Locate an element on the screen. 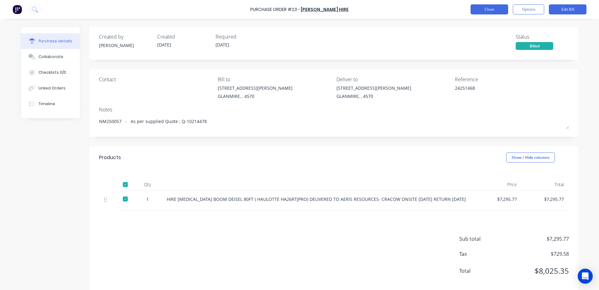 This screenshot has width=599, height=290. button: Timeline is located at coordinates (50, 104).